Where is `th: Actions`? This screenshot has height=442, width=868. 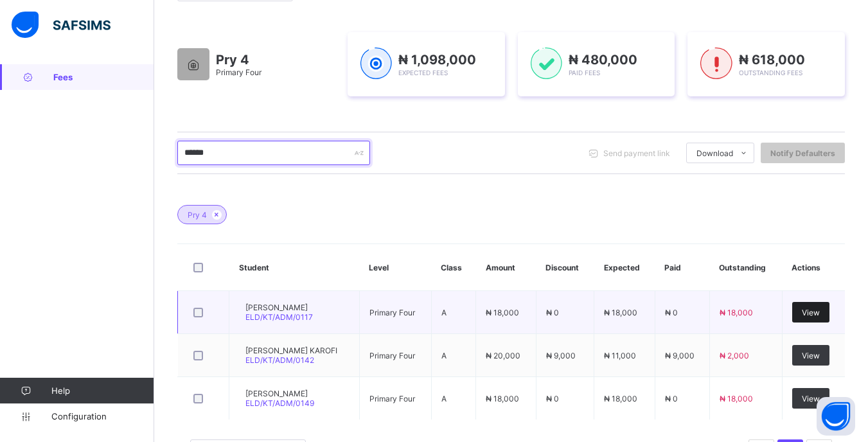
th: Actions is located at coordinates (814, 267).